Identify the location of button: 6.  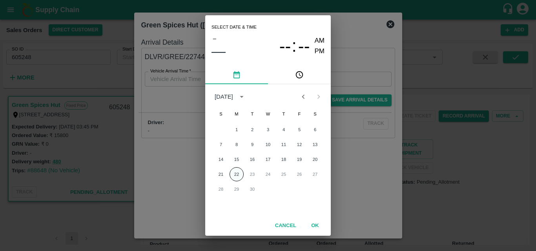
(315, 130).